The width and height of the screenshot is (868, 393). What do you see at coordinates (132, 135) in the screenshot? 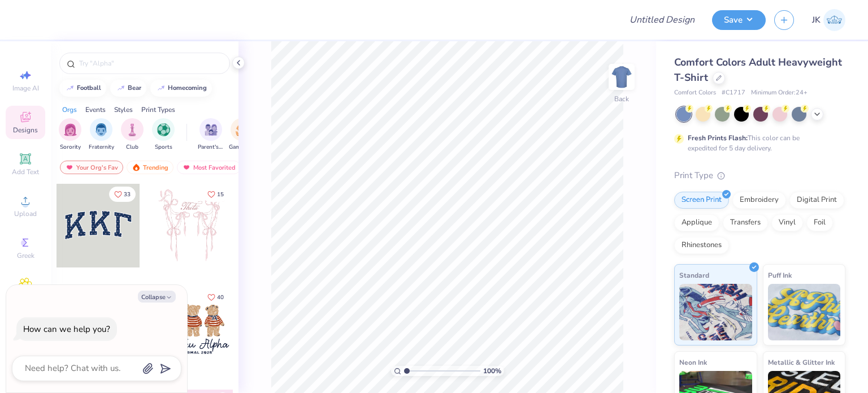
I see `div: filter for Club` at bounding box center [132, 135].